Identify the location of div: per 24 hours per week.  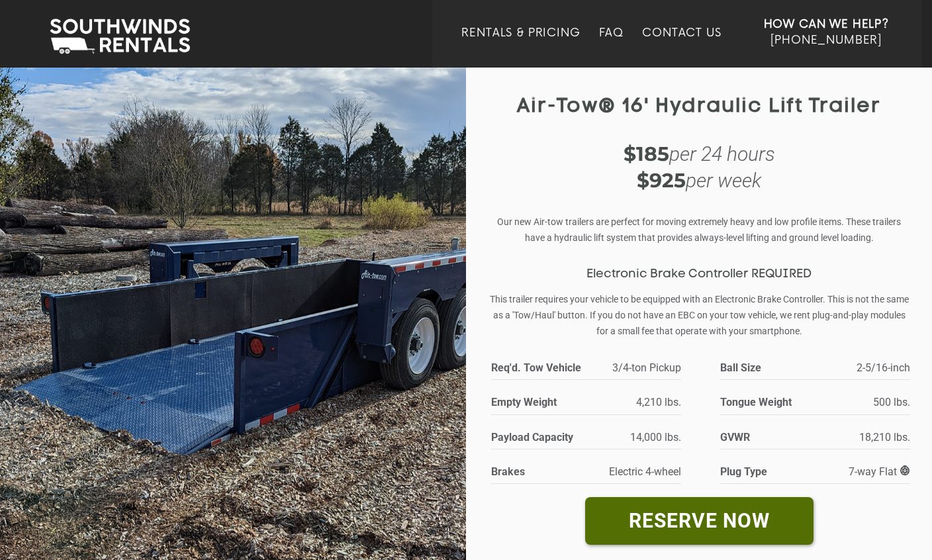
(699, 168).